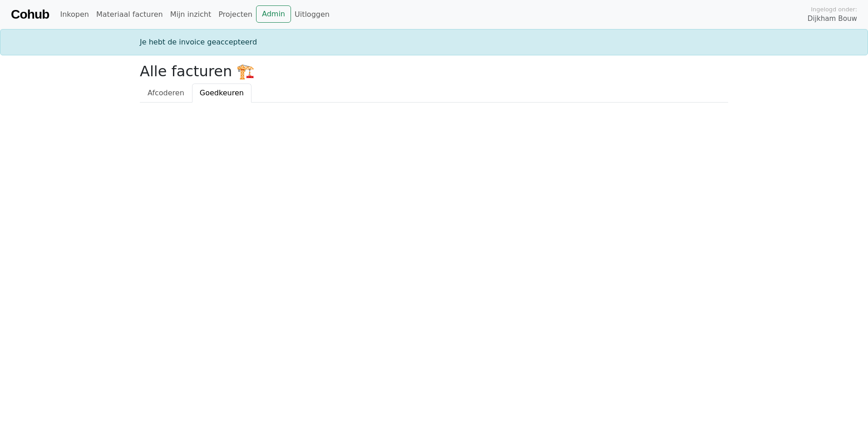 The image size is (868, 433). I want to click on a: Uitloggen, so click(312, 15).